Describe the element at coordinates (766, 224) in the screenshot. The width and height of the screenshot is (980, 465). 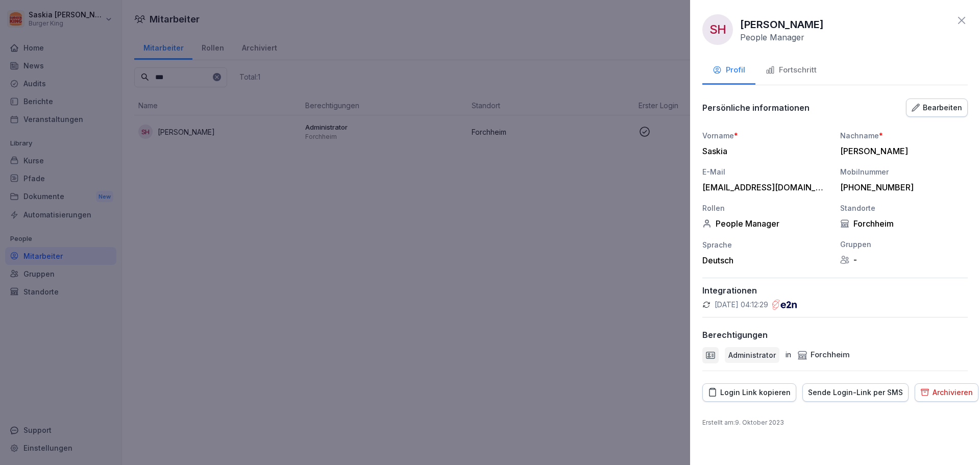
I see `div: People Manager` at that location.